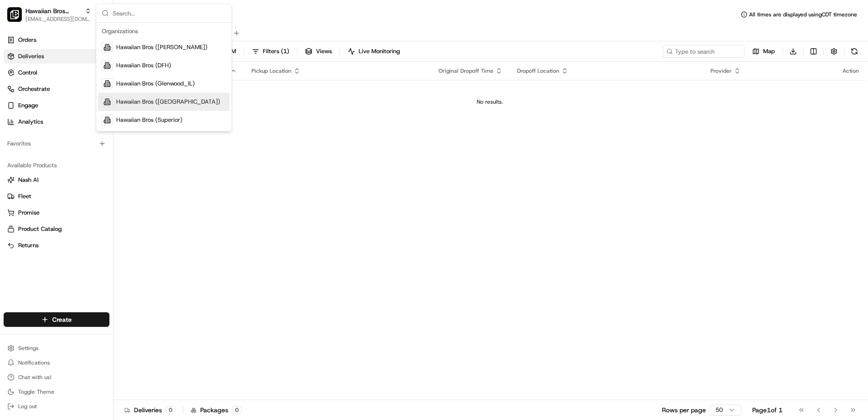 The image size is (868, 420). I want to click on a: Powered byPylon, so click(87, 157).